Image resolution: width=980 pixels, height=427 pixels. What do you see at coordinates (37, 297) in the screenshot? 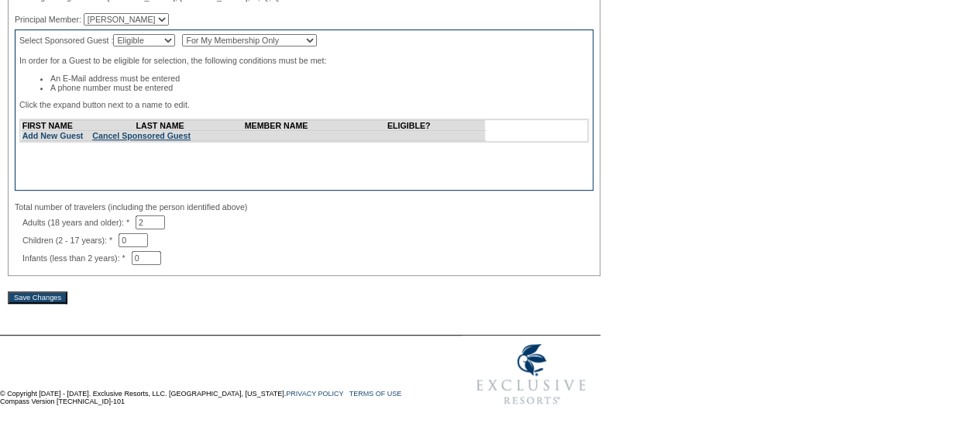
I see `input: Save Changes` at bounding box center [37, 297].